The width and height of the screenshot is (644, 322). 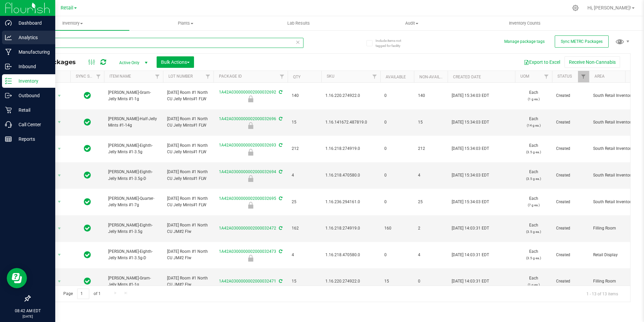 What do you see at coordinates (297, 77) in the screenshot?
I see `a: Qty` at bounding box center [297, 77].